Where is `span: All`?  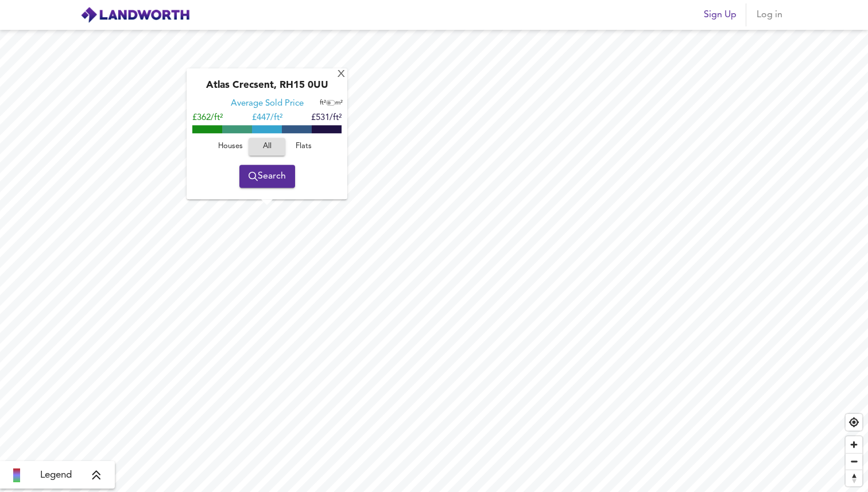
span: All is located at coordinates (267, 147).